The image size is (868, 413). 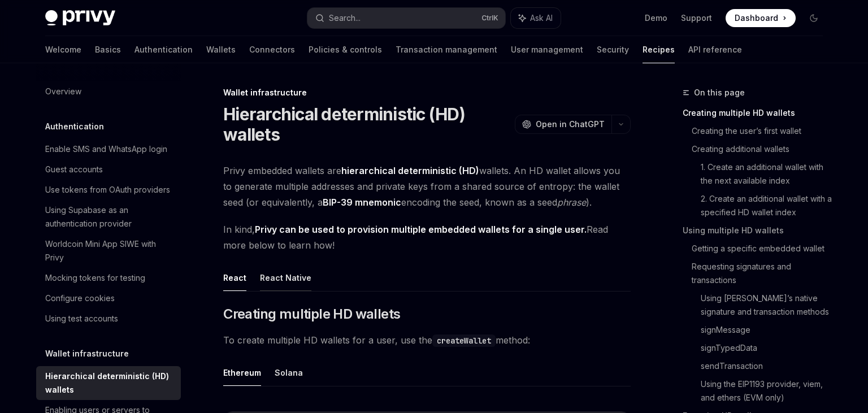 I want to click on button: React Native, so click(x=286, y=278).